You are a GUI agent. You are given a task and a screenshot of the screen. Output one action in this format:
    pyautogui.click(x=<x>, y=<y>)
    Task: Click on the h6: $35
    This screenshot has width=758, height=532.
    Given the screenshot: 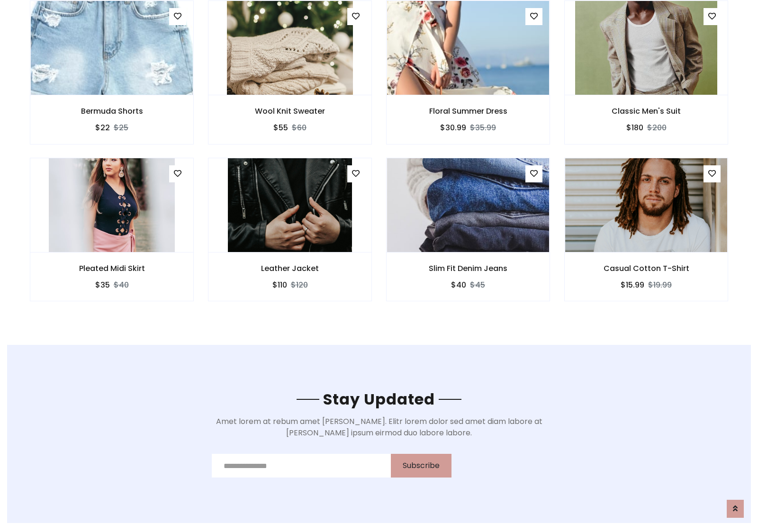 What is the action you would take?
    pyautogui.click(x=102, y=284)
    